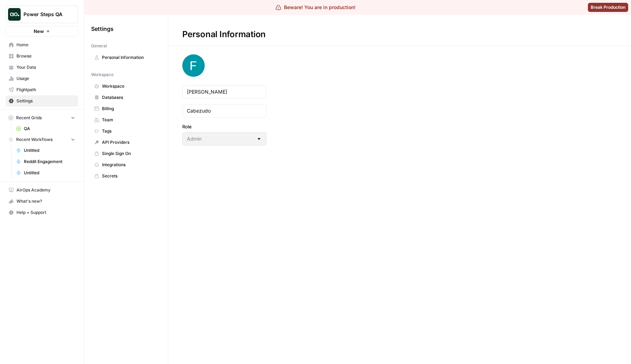 The width and height of the screenshot is (631, 364). I want to click on span: Secrets, so click(130, 176).